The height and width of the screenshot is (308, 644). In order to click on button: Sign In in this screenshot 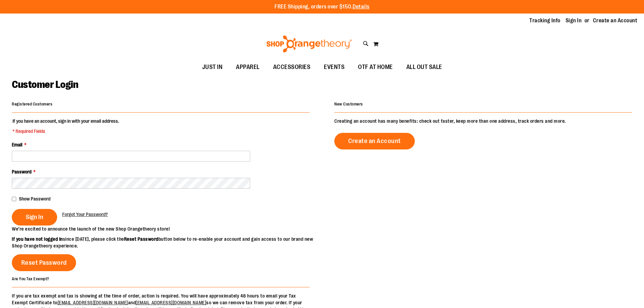, I will do `click(34, 217)`.